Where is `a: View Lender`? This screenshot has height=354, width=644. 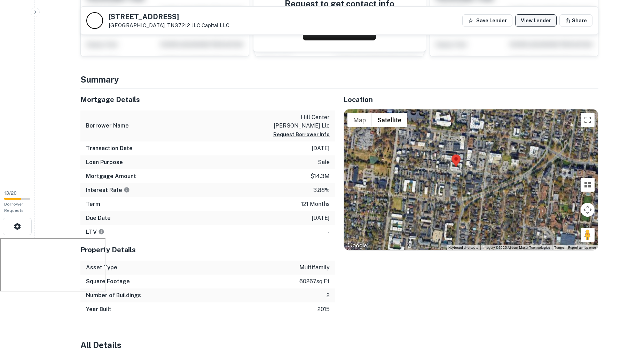
a: View Lender is located at coordinates (536, 20).